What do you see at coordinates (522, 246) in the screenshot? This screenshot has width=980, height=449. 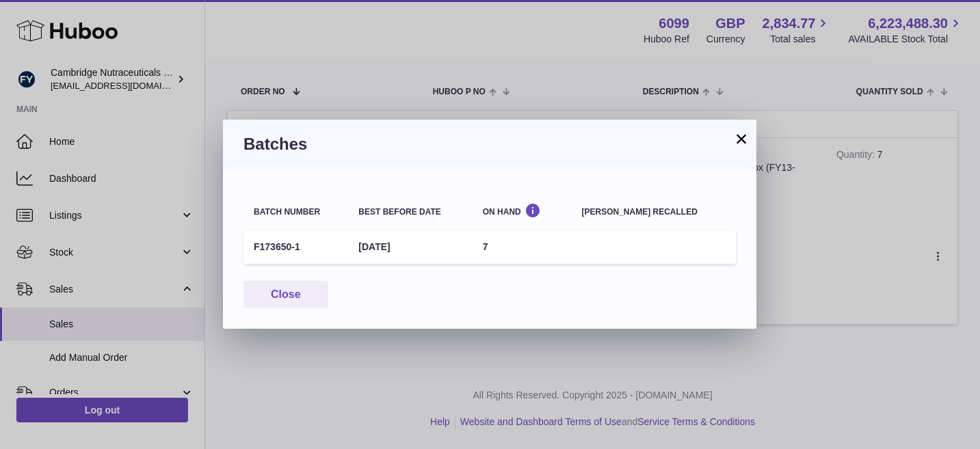 I see `td: 7` at bounding box center [522, 246].